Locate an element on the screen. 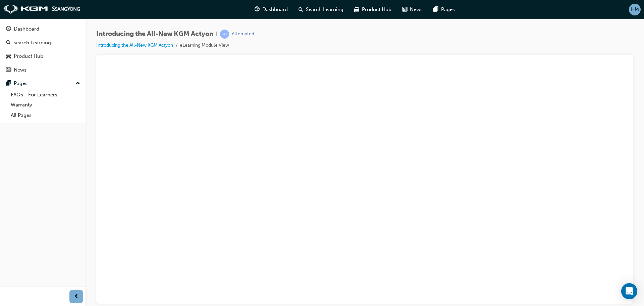  a: pages-iconPages is located at coordinates (444, 9).